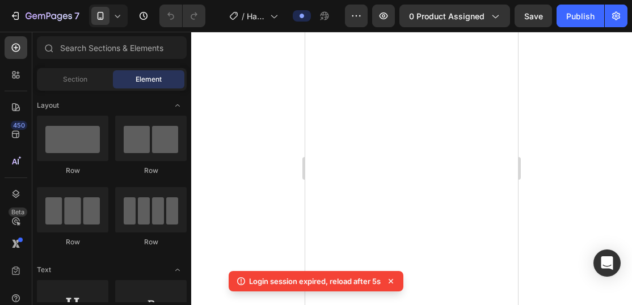 This screenshot has height=305, width=632. What do you see at coordinates (44, 16) in the screenshot?
I see `button: 7` at bounding box center [44, 16].